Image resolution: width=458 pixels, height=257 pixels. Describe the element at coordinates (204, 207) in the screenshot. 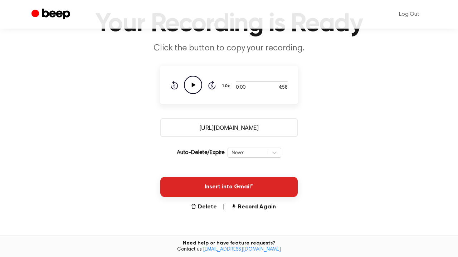

I see `button: Delete` at that location.